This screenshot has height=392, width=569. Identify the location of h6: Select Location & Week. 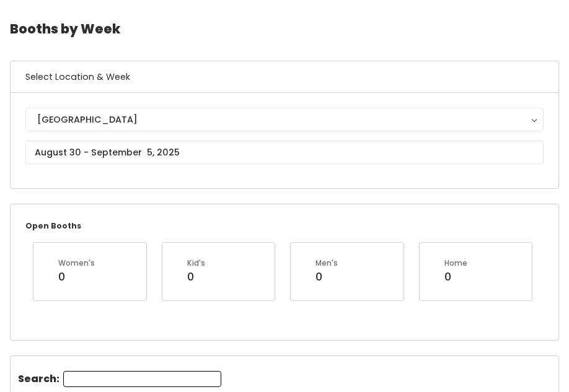
(284, 76).